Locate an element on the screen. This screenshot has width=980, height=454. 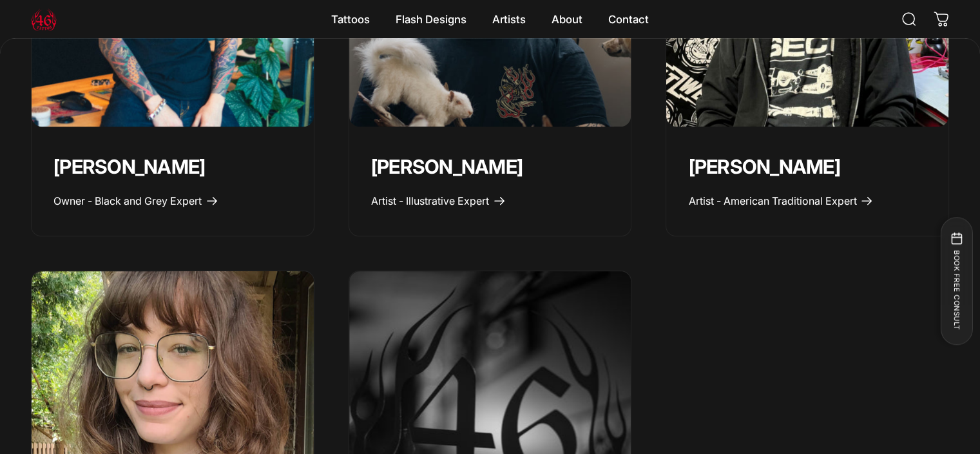
a: Artist - American Traditional Expert is located at coordinates (780, 201).